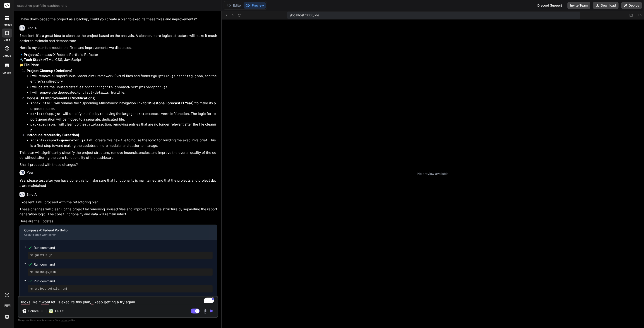 The width and height of the screenshot is (644, 328). Describe the element at coordinates (7, 317) in the screenshot. I see `img: settings` at that location.